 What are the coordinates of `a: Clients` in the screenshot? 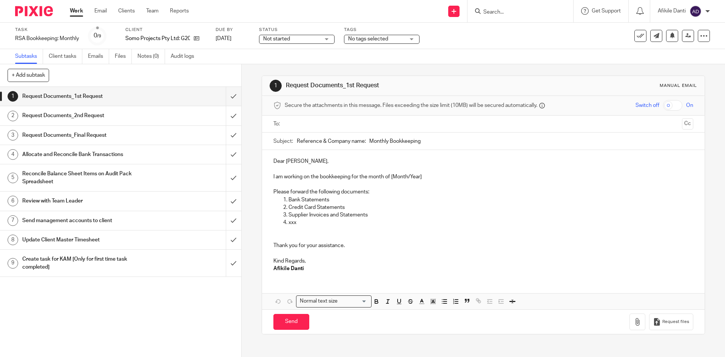 It's located at (126, 11).